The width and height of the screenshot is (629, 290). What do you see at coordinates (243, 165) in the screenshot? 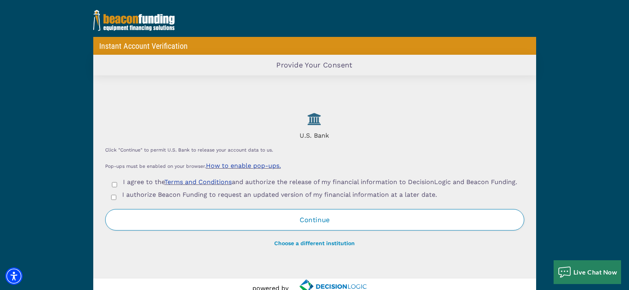
I see `a: How to enable pop-ups.` at bounding box center [243, 165].